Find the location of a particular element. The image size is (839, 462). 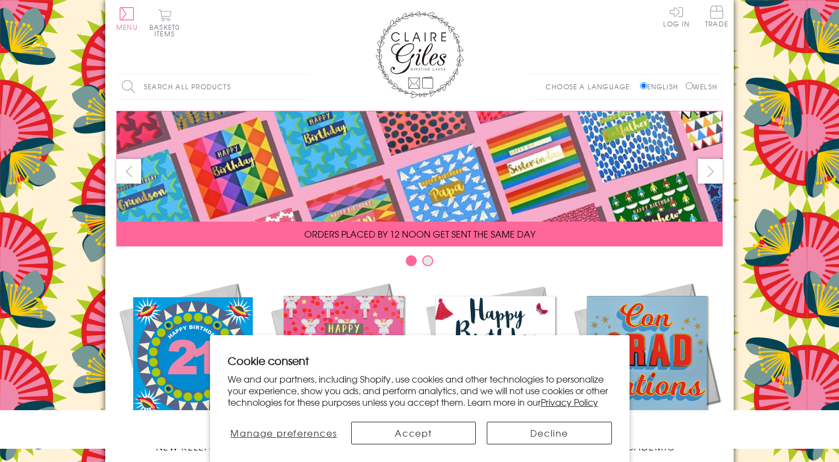

span: 0 items is located at coordinates (167, 30).